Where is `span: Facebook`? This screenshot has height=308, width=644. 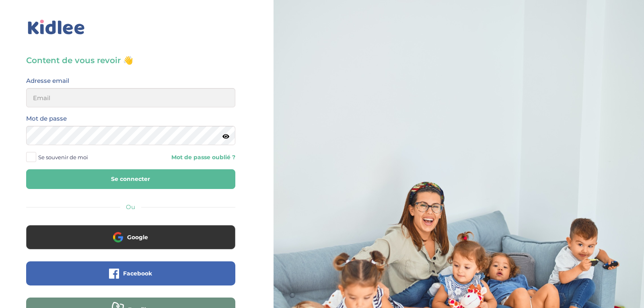
span: Facebook is located at coordinates (138, 274).